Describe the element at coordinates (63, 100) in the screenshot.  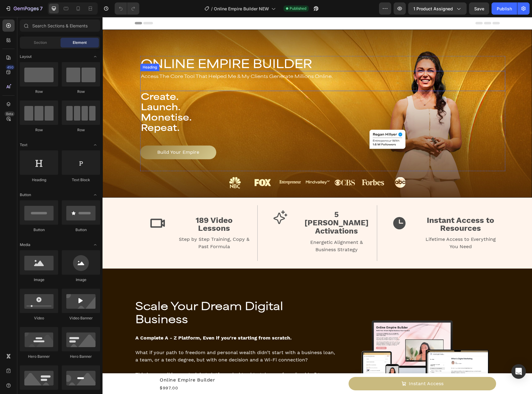
I see `span: Monetise.` at that location.